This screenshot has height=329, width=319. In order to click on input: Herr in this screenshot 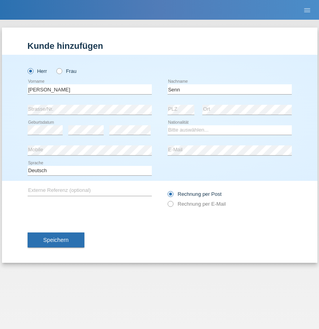, I will do `click(30, 71)`.